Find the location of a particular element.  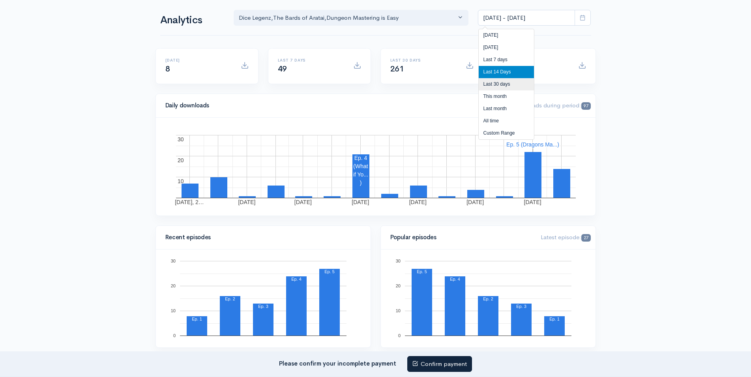

li: Last 30 days is located at coordinates (506, 84).